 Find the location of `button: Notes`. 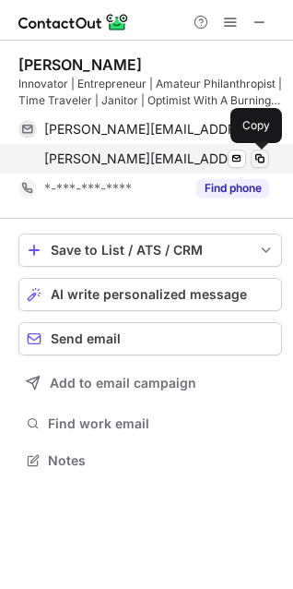

button: Notes is located at coordinates (150, 460).